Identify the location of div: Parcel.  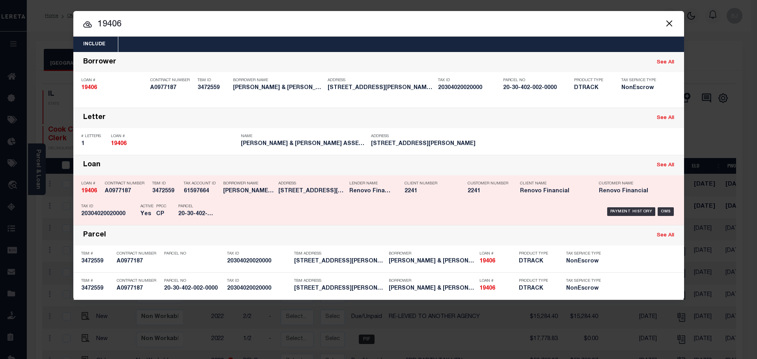
(95, 235).